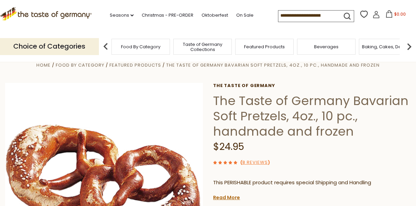 This screenshot has height=206, width=416. What do you see at coordinates (273, 65) in the screenshot?
I see `a: The Taste of Germany Bavarian Soft Pretzels, 4oz., 10 pc., handmade and frozen` at bounding box center [273, 65].